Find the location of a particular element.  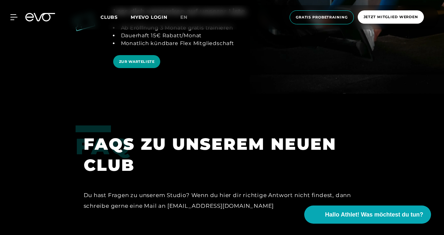

span: Hallo Athlet! Was möchtest du tun? is located at coordinates (374, 215).